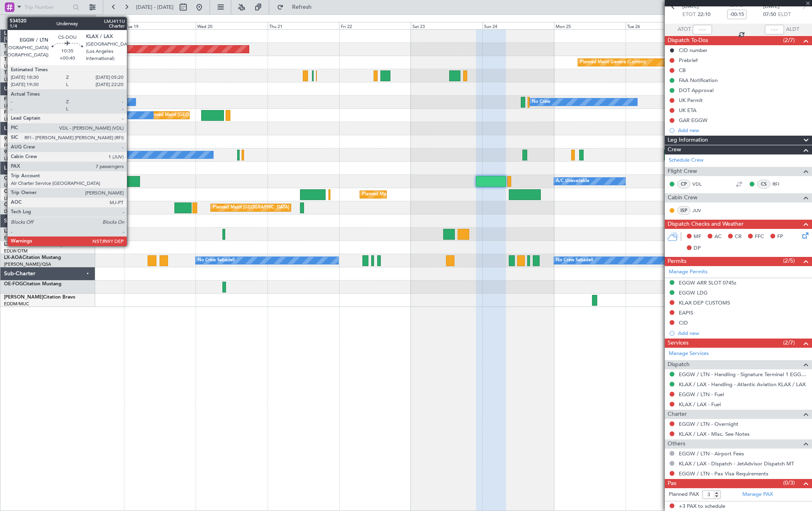 The image size is (812, 511). I want to click on a: CS-RRCFalcon 900LX, so click(28, 205).